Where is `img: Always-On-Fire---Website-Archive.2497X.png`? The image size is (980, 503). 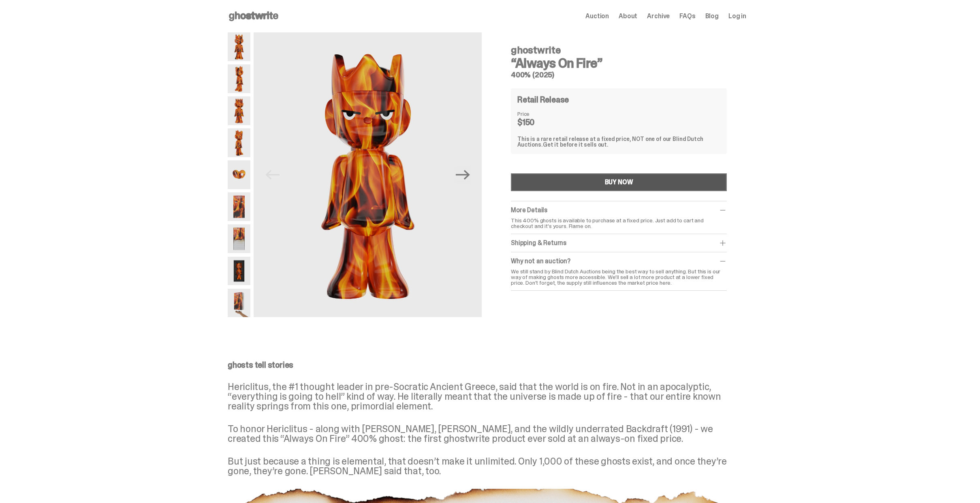 img: Always-On-Fire---Website-Archive.2497X.png is located at coordinates (239, 271).